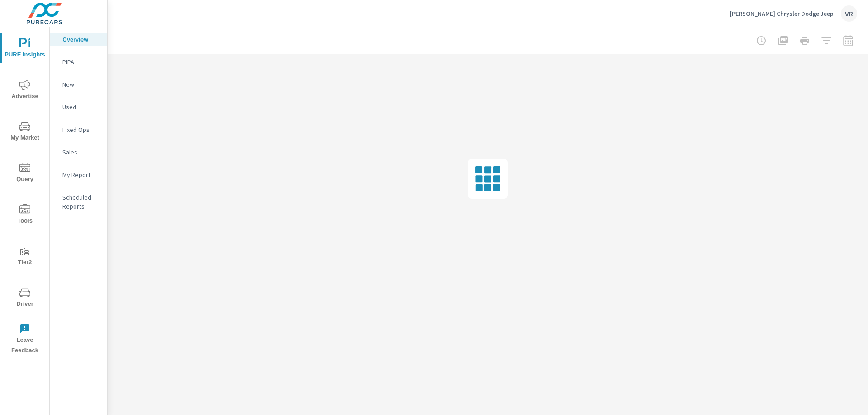  What do you see at coordinates (25, 340) in the screenshot?
I see `span: Leave Feedback` at bounding box center [25, 340].